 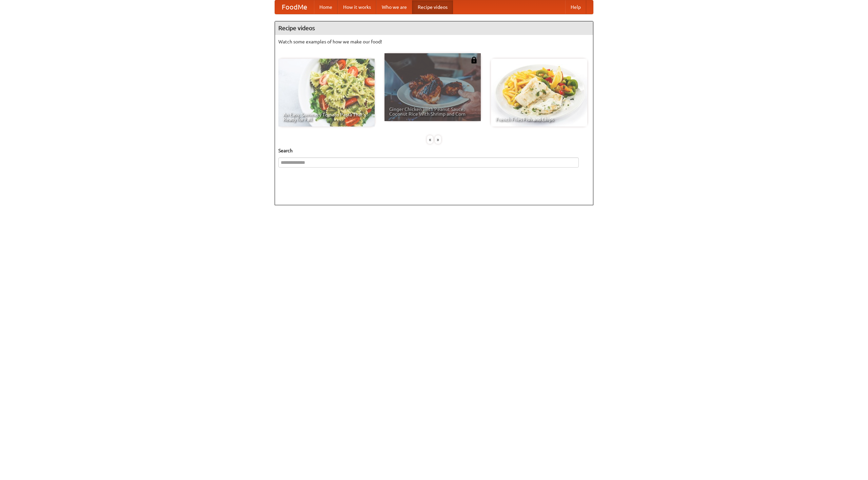 I want to click on a: How it works, so click(x=357, y=7).